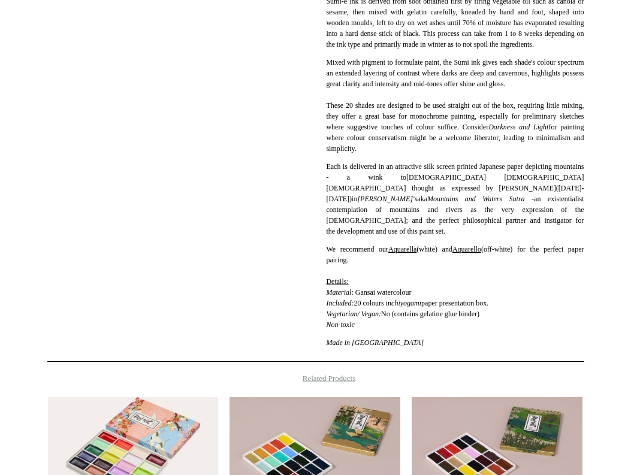 The image size is (631, 475). Describe the element at coordinates (337, 281) in the screenshot. I see `span: Details:` at that location.